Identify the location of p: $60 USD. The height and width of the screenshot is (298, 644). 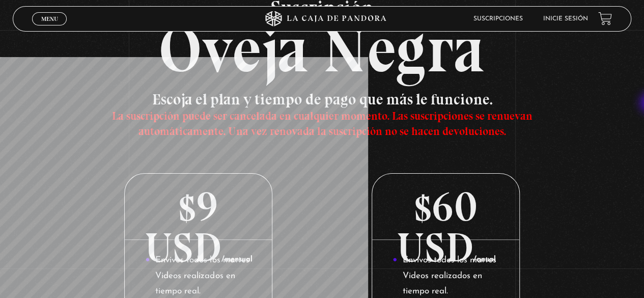
(446, 207).